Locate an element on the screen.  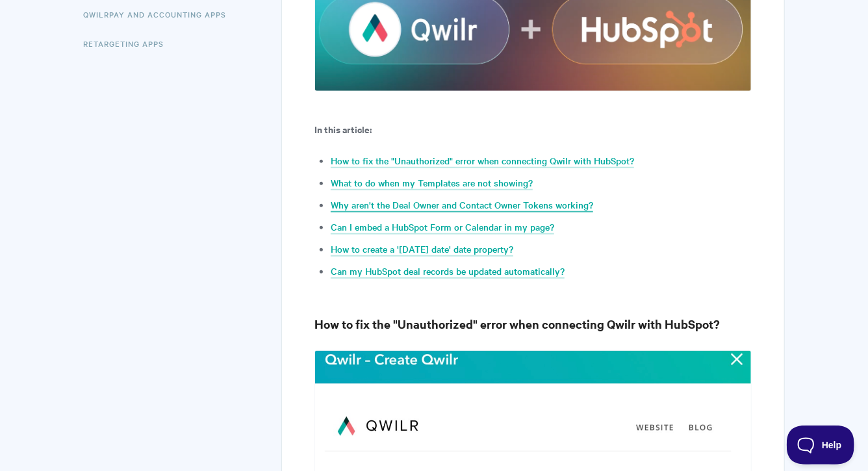
a: QwilrPay and Accounting Apps is located at coordinates (159, 15).